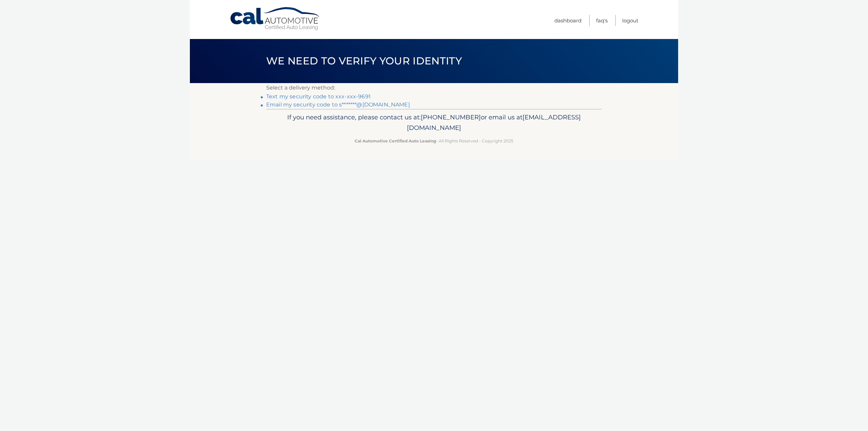 This screenshot has width=868, height=431. Describe the element at coordinates (396, 141) in the screenshot. I see `strong: Cal Automotive Certified Auto Leasing` at that location.